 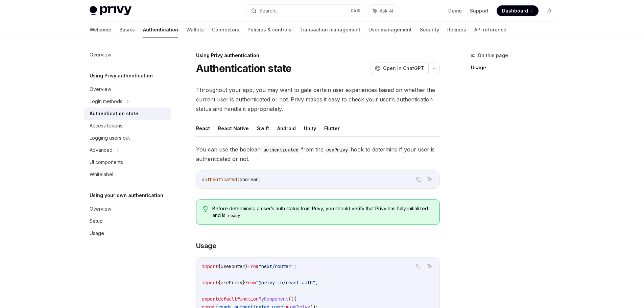 What do you see at coordinates (322, 213) in the screenshot?
I see `span: Before determining a user’s auth status from Privy, you should verify that Privy has fully initia...` at bounding box center [322, 213].